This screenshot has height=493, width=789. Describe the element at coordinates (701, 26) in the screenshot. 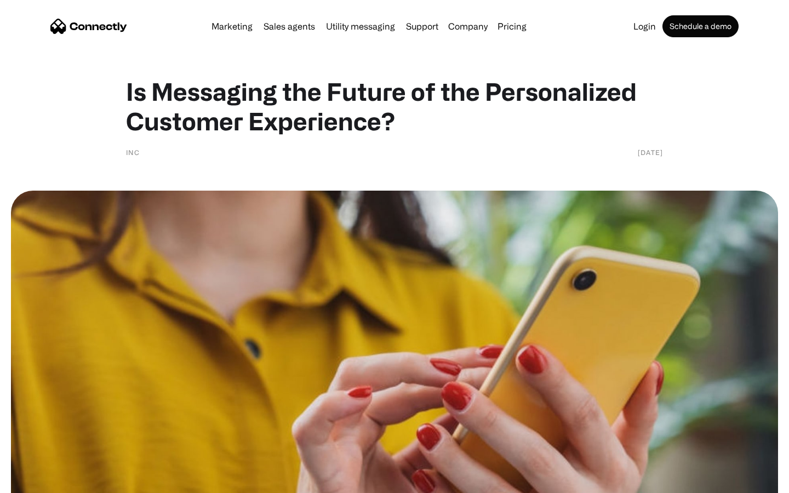

I see `a: Schedule a demo` at that location.